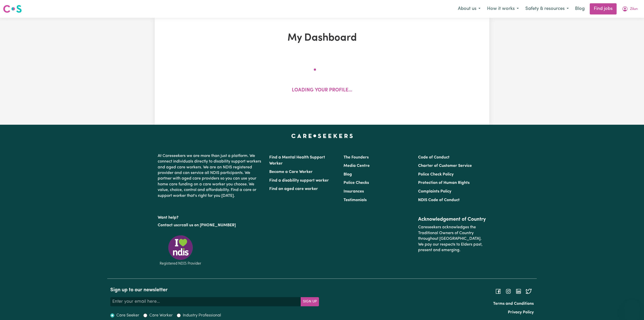 Image resolution: width=644 pixels, height=320 pixels. I want to click on a: Privacy Policy, so click(521, 312).